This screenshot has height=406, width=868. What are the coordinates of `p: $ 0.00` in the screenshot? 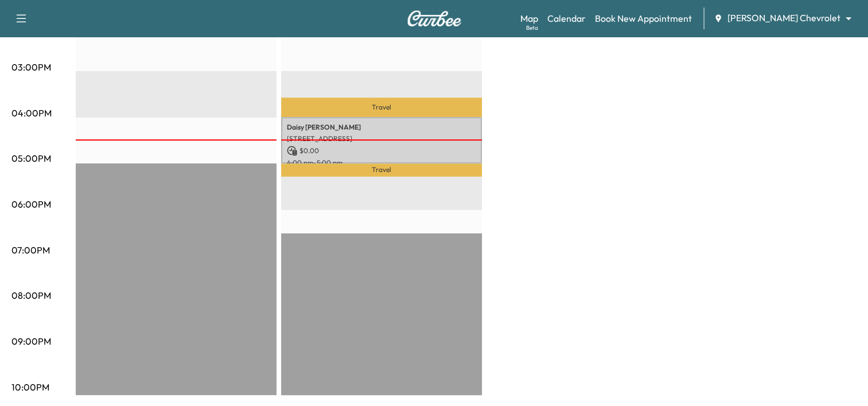 It's located at (381, 151).